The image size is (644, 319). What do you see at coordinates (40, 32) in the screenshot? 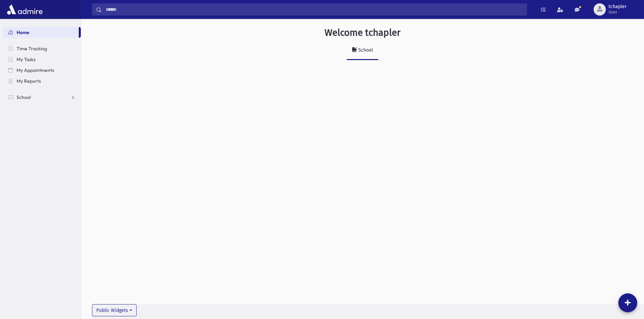
I see `a: Home` at bounding box center [40, 32].